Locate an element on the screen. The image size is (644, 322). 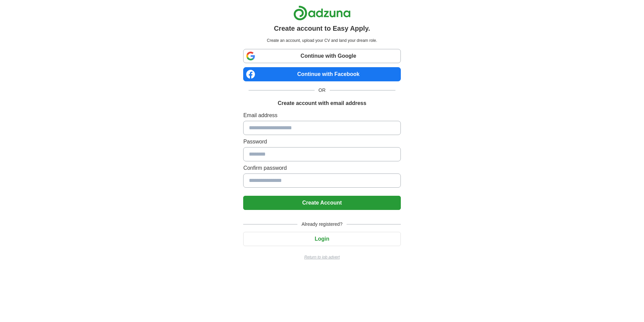
label: Password is located at coordinates (322, 142).